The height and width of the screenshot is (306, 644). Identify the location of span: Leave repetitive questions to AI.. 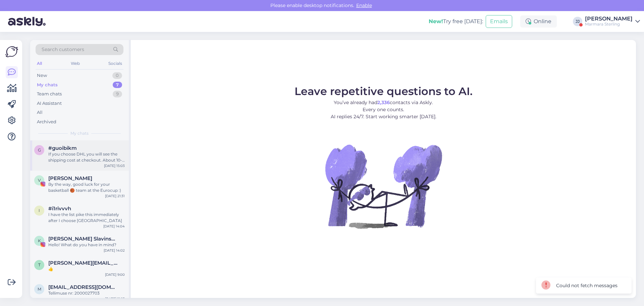
(384, 91).